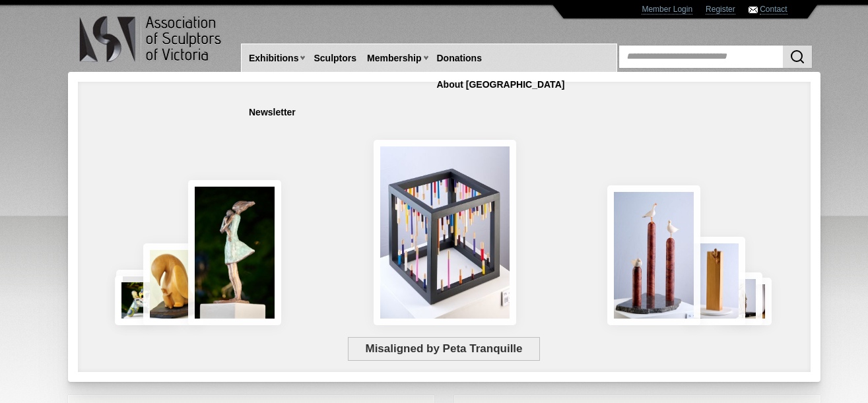  I want to click on a: Contact, so click(773, 9).